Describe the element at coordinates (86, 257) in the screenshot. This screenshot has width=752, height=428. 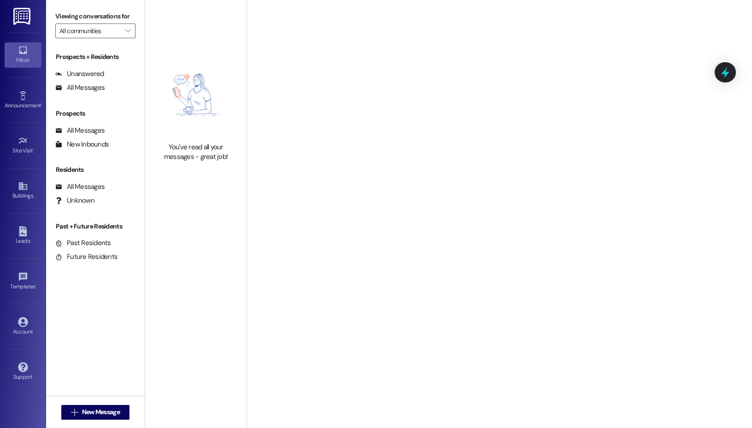
I see `div: Future Residents` at that location.